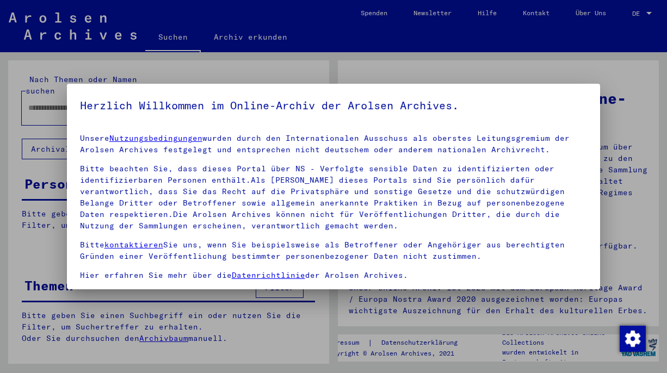 The image size is (667, 373). Describe the element at coordinates (334, 275) in the screenshot. I see `p: Hier erfahren Sie mehr über die der Arolsen Archives.` at that location.